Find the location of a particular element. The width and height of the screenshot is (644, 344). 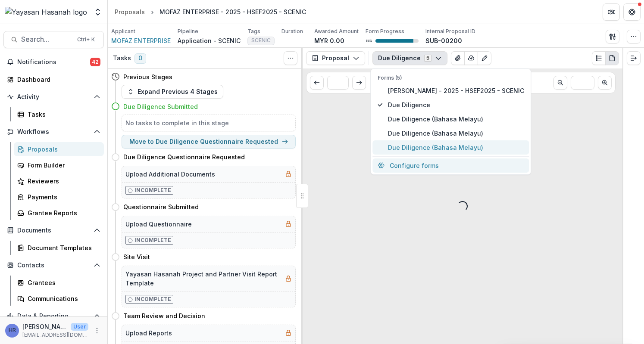

span: Due Diligence is located at coordinates (456, 105).